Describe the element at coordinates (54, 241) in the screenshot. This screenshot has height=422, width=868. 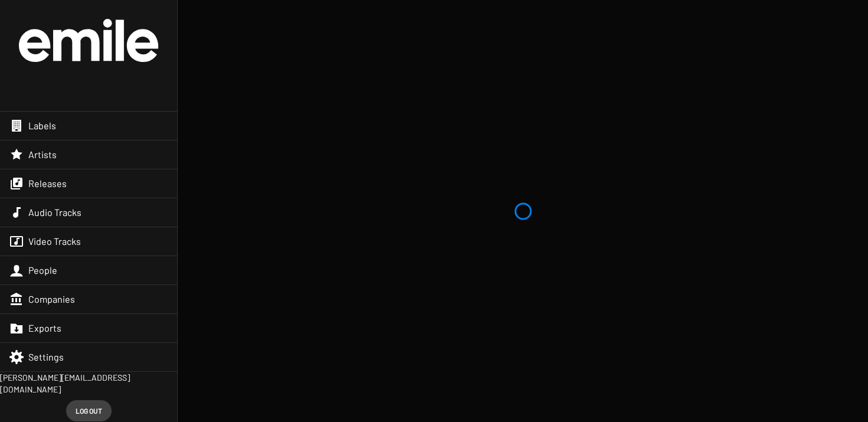
I see `span: Video Tracks` at that location.